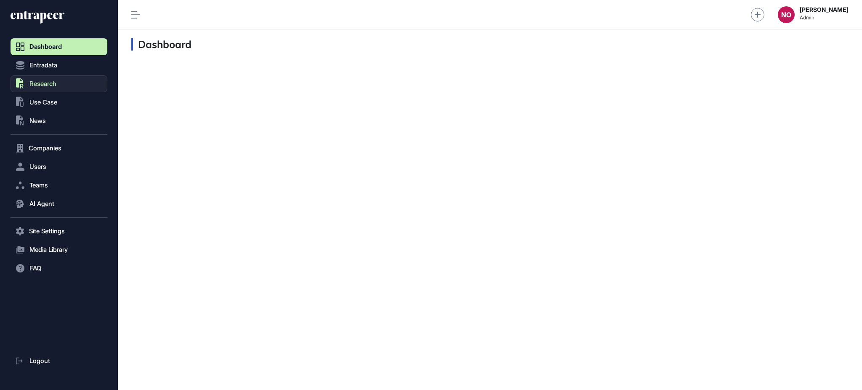  I want to click on button: Use Case, so click(59, 102).